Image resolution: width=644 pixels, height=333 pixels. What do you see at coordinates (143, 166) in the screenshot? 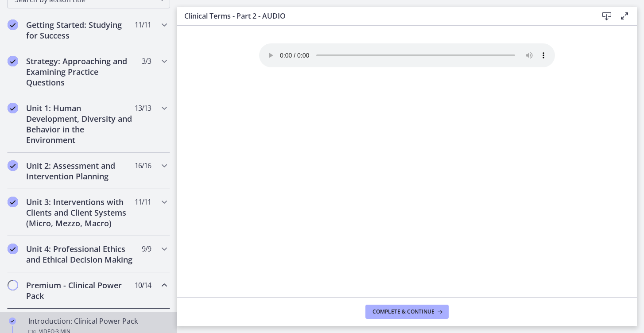
I see `span: 16 / 16` at bounding box center [143, 166].